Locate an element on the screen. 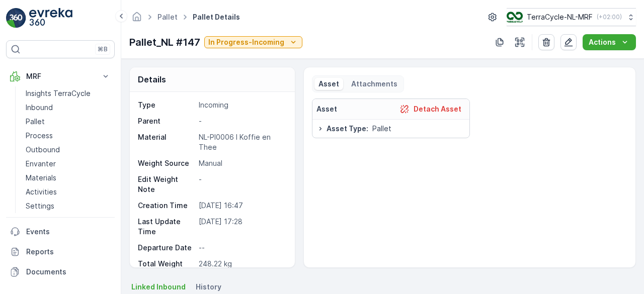  span: Pallet is located at coordinates (382, 129).